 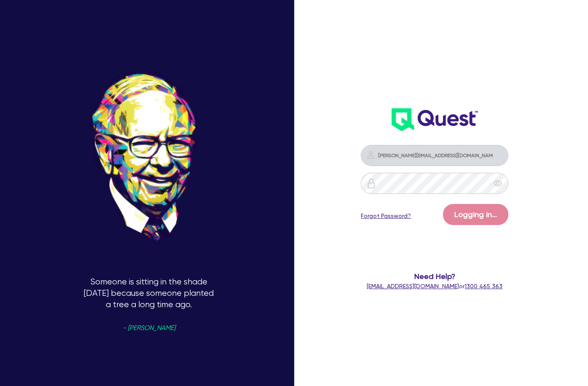 What do you see at coordinates (484, 286) in the screenshot?
I see `tcxspan: Call 1300 465 363 via 3CX` at bounding box center [484, 286].